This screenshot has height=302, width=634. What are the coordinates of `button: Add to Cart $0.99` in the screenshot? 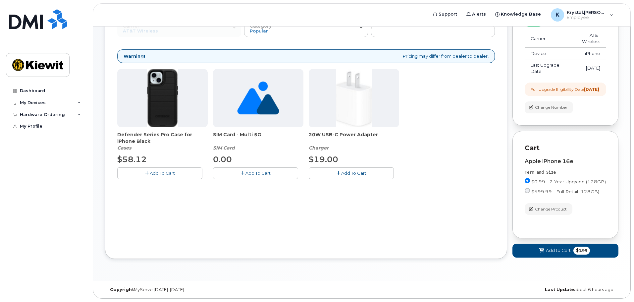 It's located at (565, 250).